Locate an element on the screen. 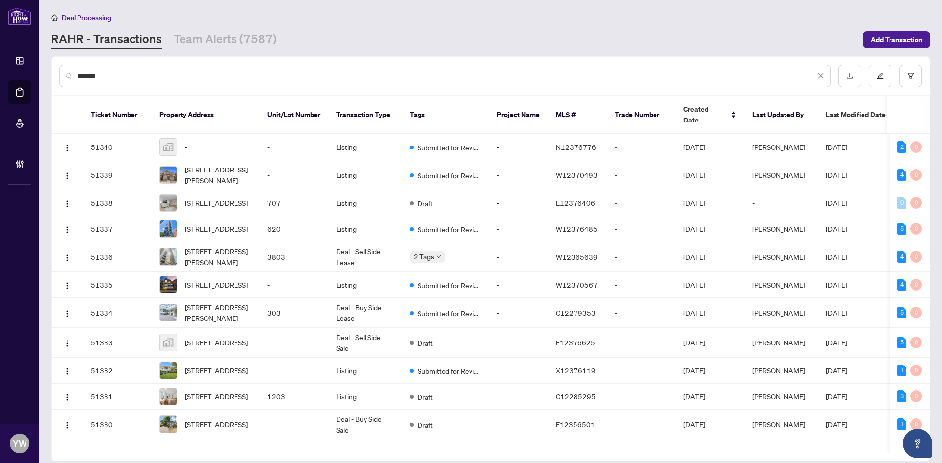 Image resolution: width=942 pixels, height=463 pixels. td: 1203 is located at coordinates (294, 397).